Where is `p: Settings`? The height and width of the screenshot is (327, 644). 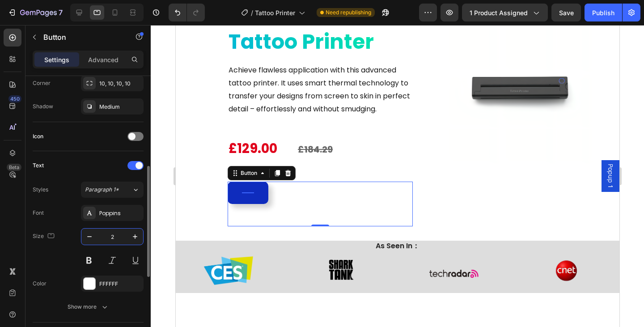
p: Settings is located at coordinates (57, 60).